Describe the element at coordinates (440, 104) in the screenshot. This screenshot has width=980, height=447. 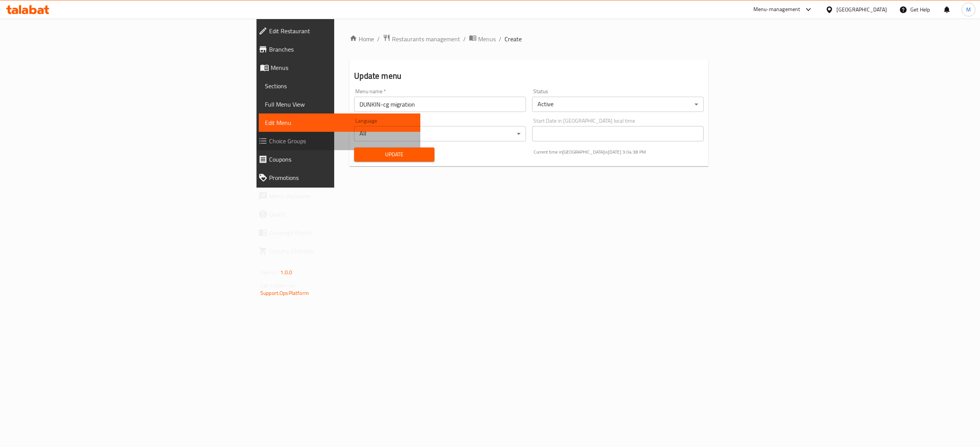
I see `input: Please enter Menu name` at that location.